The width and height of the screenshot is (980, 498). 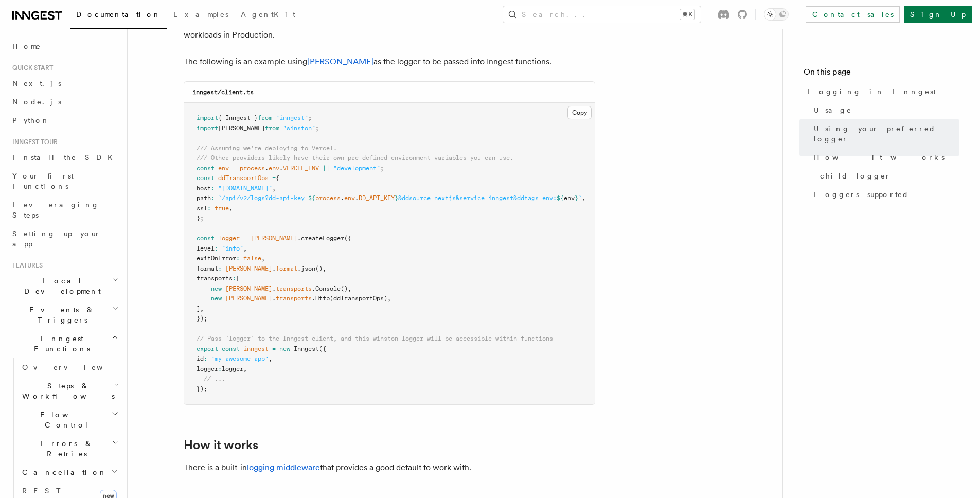 What do you see at coordinates (833, 110) in the screenshot?
I see `span: Usage` at bounding box center [833, 110].